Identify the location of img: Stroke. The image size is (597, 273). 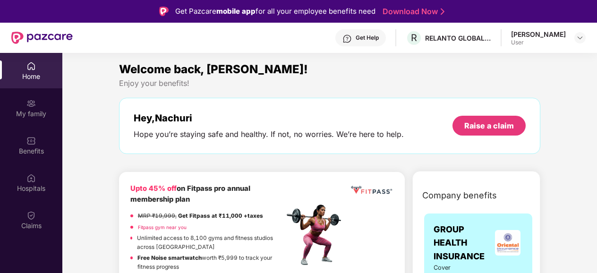
(443, 11).